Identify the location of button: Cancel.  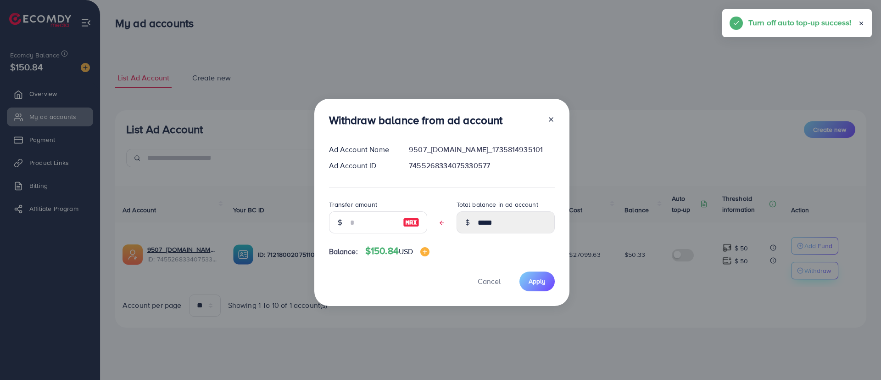
(489, 281).